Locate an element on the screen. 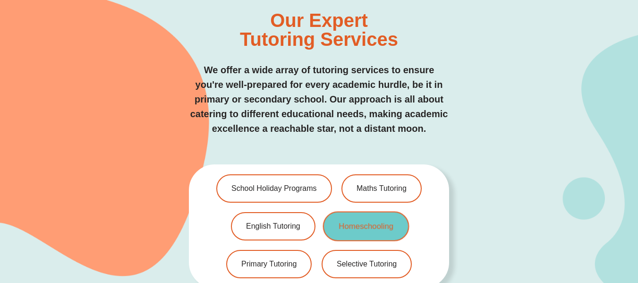 The height and width of the screenshot is (283, 638). a: School Holiday Programs is located at coordinates (274, 188).